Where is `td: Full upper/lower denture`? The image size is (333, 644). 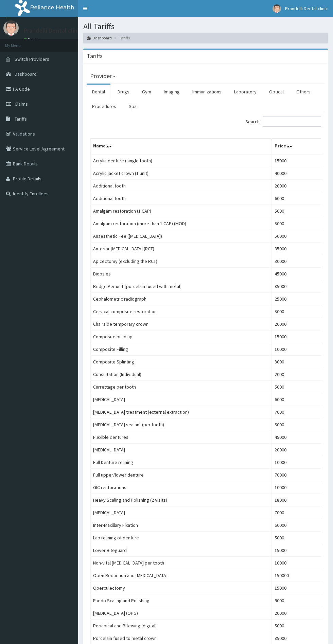 td: Full upper/lower denture is located at coordinates (181, 474).